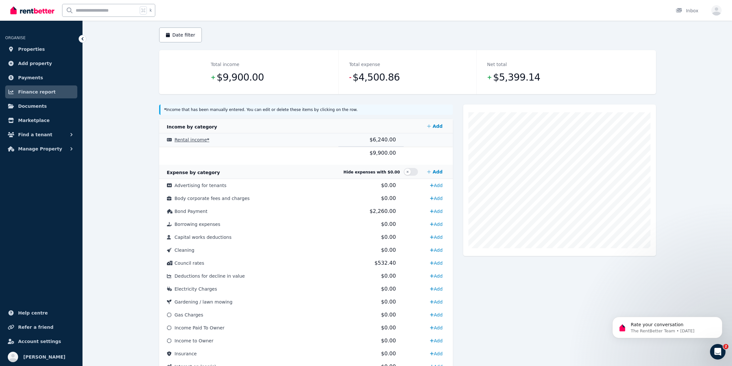 This screenshot has height=366, width=732. Describe the element at coordinates (37, 92) in the screenshot. I see `span: Finance report` at that location.